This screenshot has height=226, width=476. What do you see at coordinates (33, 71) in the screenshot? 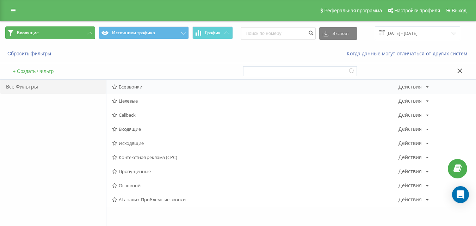
I see `button: + Создать Фильтр` at bounding box center [33, 71].